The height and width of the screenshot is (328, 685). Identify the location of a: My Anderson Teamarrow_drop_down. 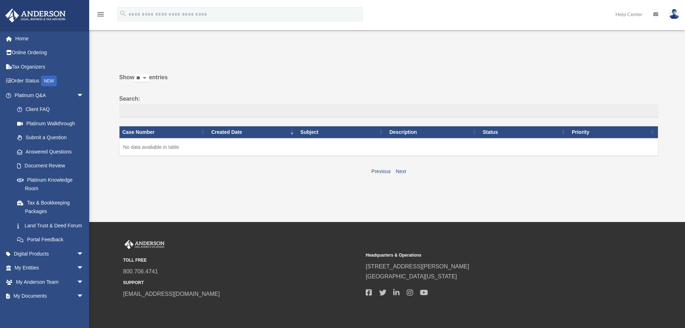
(50, 282).